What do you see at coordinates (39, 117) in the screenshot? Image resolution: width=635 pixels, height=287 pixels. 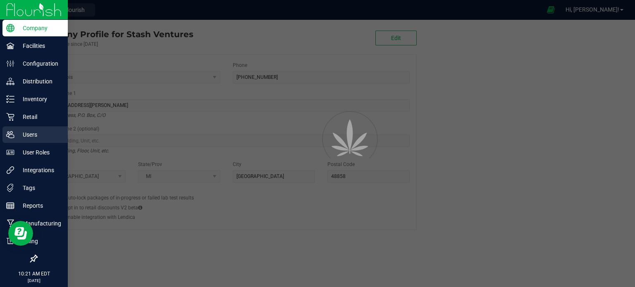 I see `p: Retail` at bounding box center [39, 117].